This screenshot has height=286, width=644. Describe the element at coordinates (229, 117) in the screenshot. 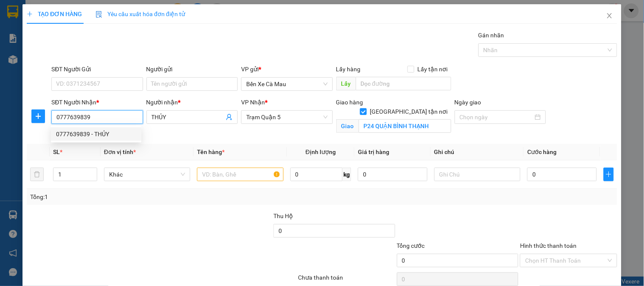

I see `span: user-add` at that location.